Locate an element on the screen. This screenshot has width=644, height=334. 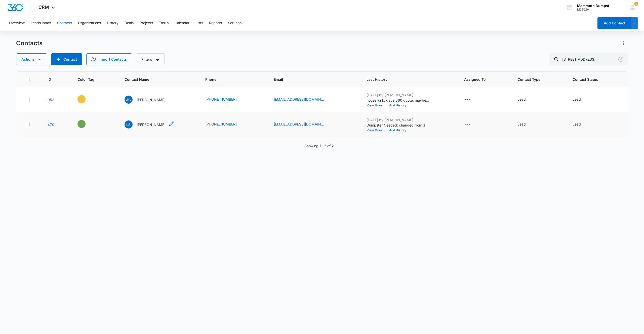
span: AG is located at coordinates (129, 100).